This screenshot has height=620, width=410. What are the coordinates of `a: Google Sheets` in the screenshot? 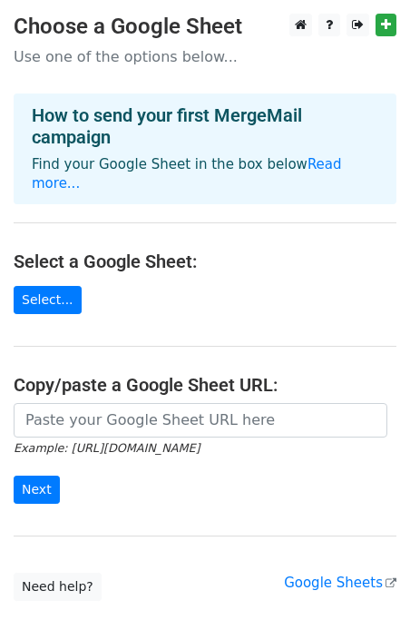 It's located at (340, 583).